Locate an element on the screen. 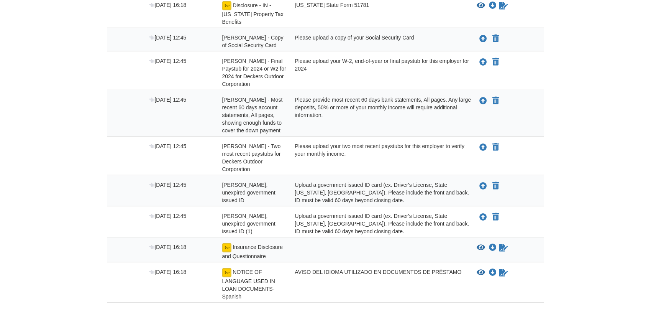 This screenshot has height=328, width=651. button: Declare Donald Arvizu - Copy of Social Security Card not applicable is located at coordinates (496, 39).